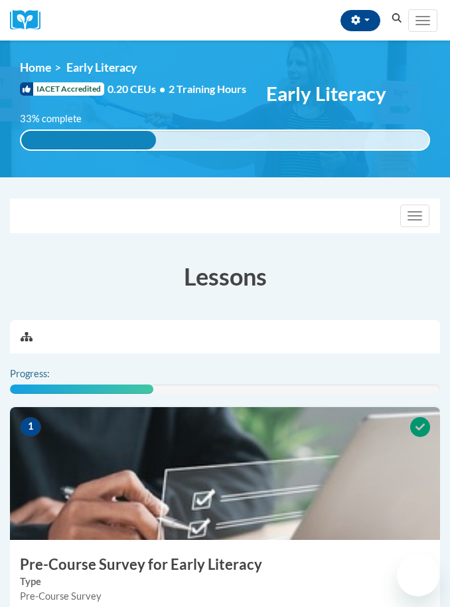  What do you see at coordinates (58, 119) in the screenshot?
I see `label: 33% complete` at bounding box center [58, 119].